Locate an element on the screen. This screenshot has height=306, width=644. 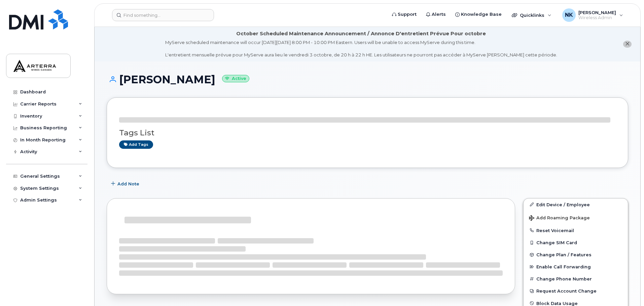
span: Change Plan / Features is located at coordinates (564, 255).